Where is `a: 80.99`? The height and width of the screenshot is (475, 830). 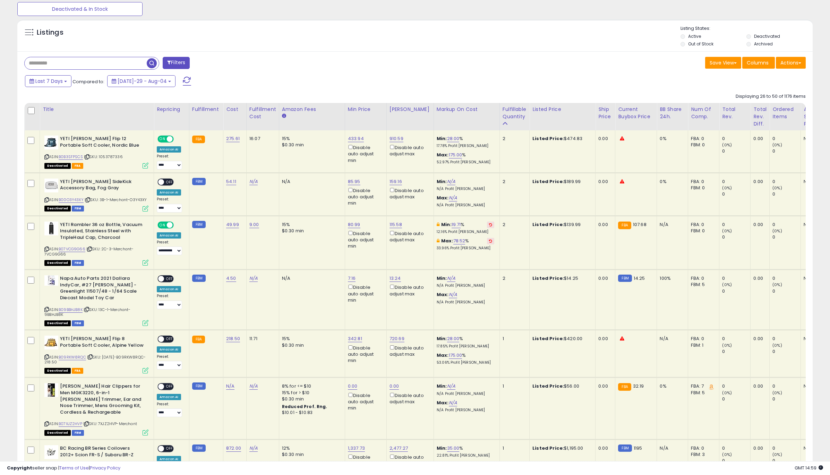
a: 80.99 is located at coordinates (354, 225).